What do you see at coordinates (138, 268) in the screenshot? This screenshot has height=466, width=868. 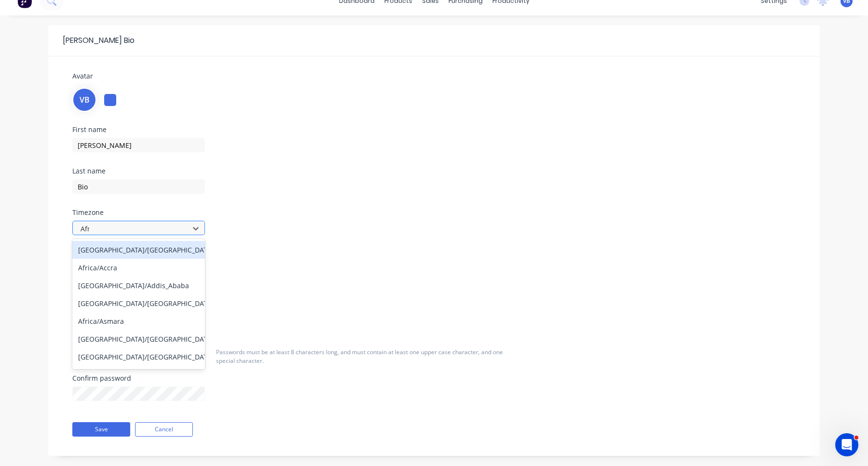 I see `div: Africa/Accra` at bounding box center [138, 268].